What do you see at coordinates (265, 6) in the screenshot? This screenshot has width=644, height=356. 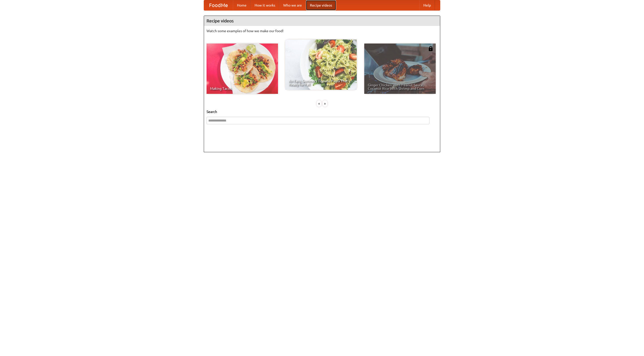 I see `a: How it works` at bounding box center [265, 6].